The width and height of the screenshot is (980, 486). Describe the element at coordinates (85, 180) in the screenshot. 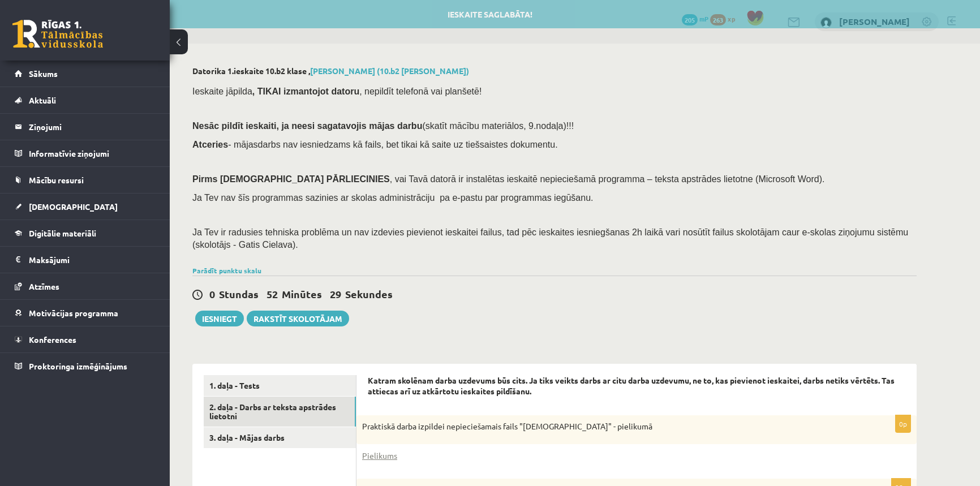

I see `a: Mācību resursi` at that location.